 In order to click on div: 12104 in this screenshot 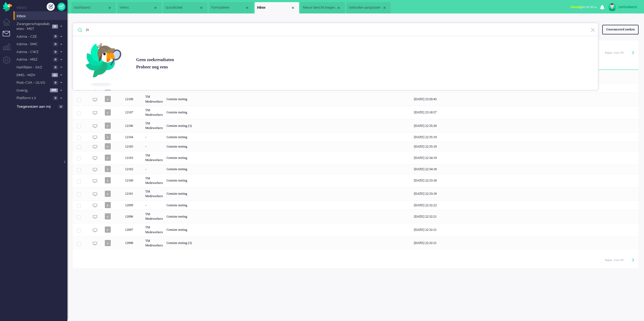, I will do `click(133, 137)`.